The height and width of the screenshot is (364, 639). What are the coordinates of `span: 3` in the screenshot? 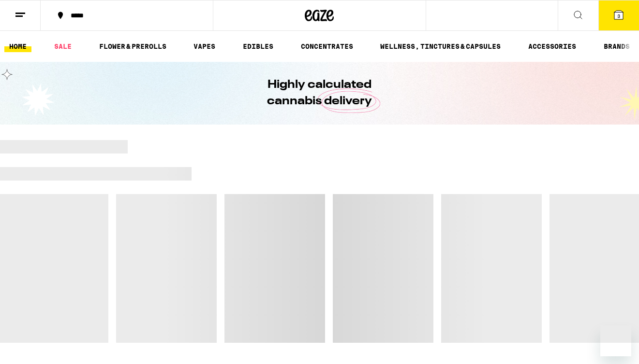 It's located at (618, 16).